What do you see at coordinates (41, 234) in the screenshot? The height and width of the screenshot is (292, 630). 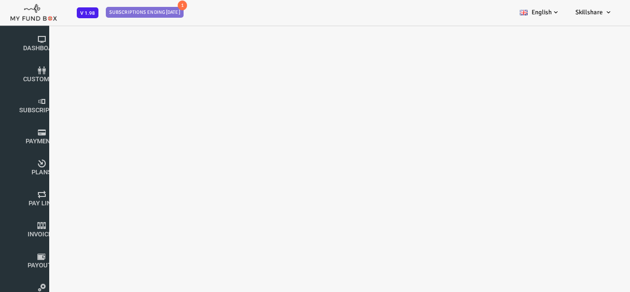 I see `span: Invoices` at bounding box center [41, 234].